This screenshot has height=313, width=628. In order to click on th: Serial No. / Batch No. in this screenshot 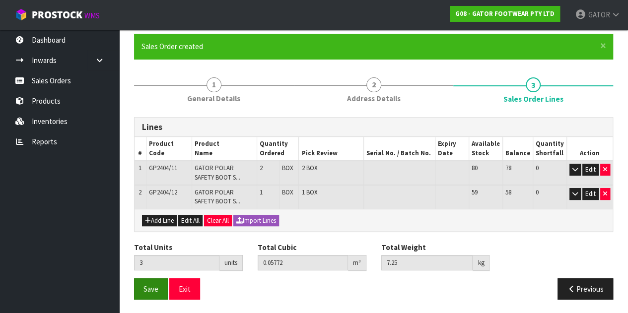, I will do `click(399, 149)`.